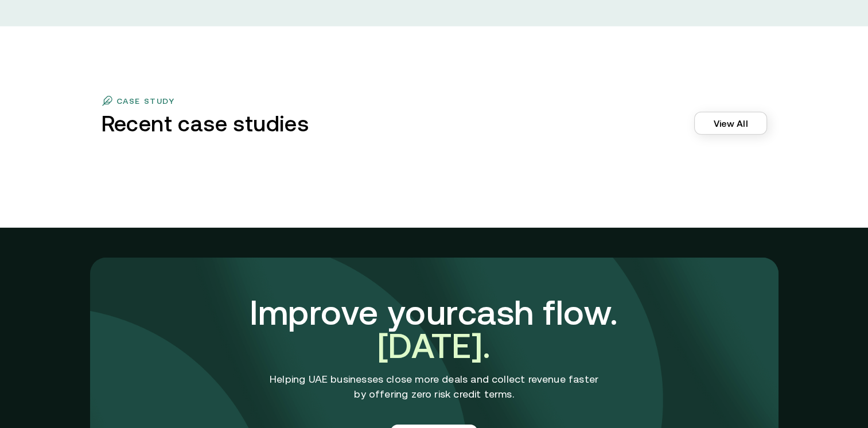 This screenshot has width=868, height=428. I want to click on p: Helping UAE businesses close more deals and collect revenue faster by offering zero risk credit t..., so click(433, 386).